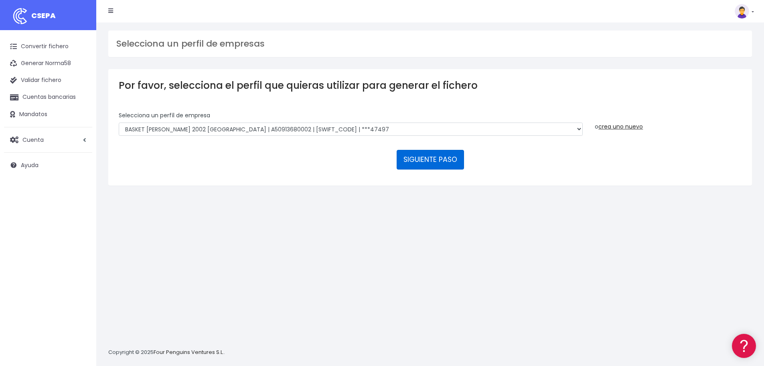 The image size is (764, 366). Describe the element at coordinates (48, 165) in the screenshot. I see `a: Ayuda` at that location.